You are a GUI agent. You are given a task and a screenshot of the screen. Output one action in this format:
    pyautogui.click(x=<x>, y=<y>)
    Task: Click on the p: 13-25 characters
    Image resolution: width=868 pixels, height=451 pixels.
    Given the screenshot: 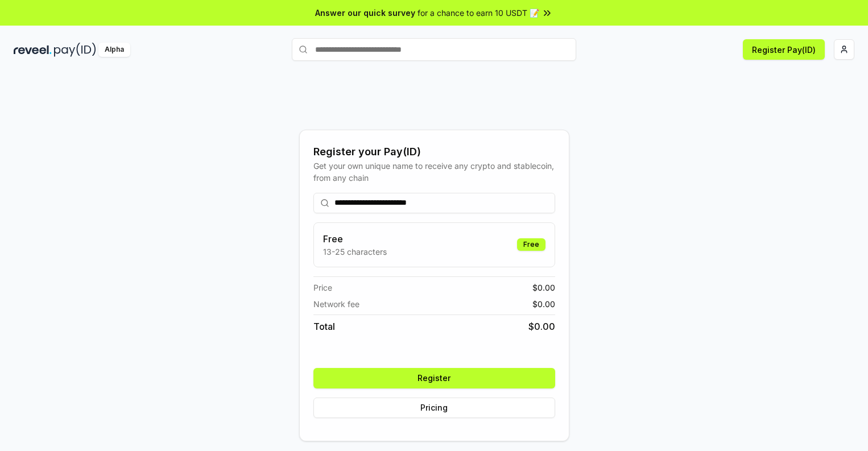 What is the action you would take?
    pyautogui.click(x=355, y=251)
    